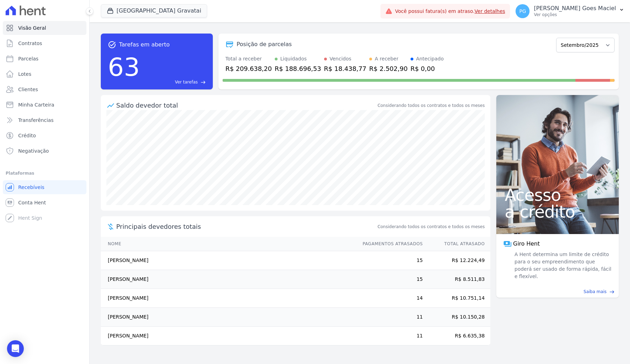  Describe the element at coordinates (25, 74) in the screenshot. I see `span: Lotes` at that location.